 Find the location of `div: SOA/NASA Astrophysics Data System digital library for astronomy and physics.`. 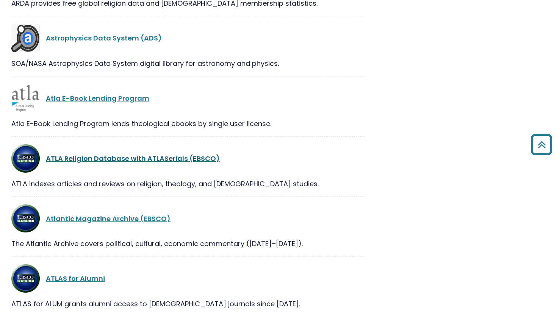

div: SOA/NASA Astrophysics Data System digital library for astronomy and physics. is located at coordinates (188, 63).